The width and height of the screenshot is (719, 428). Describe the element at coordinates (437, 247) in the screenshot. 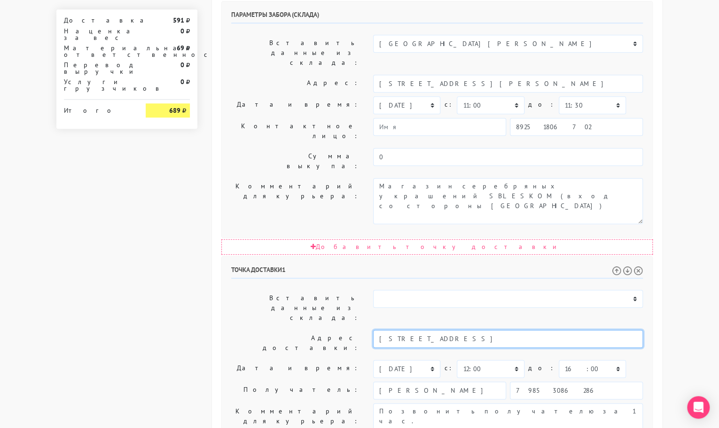

I see `div: Добавить точку доставки` at that location.